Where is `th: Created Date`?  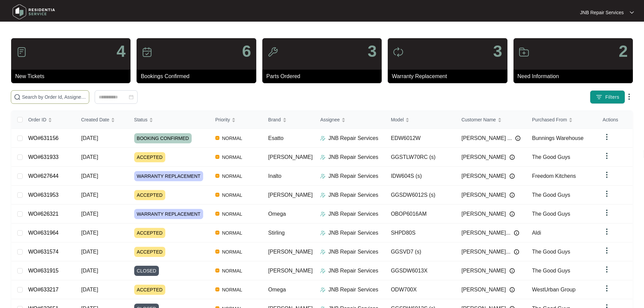 th: Created Date is located at coordinates (102, 120).